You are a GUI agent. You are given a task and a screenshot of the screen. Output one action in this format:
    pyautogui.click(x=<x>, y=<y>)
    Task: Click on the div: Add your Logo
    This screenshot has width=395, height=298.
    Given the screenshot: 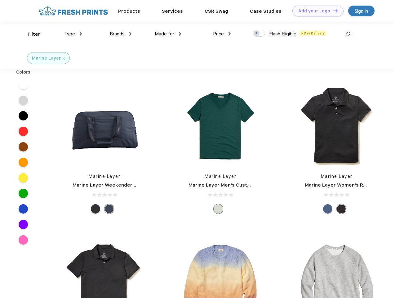 What is the action you would take?
    pyautogui.click(x=314, y=11)
    